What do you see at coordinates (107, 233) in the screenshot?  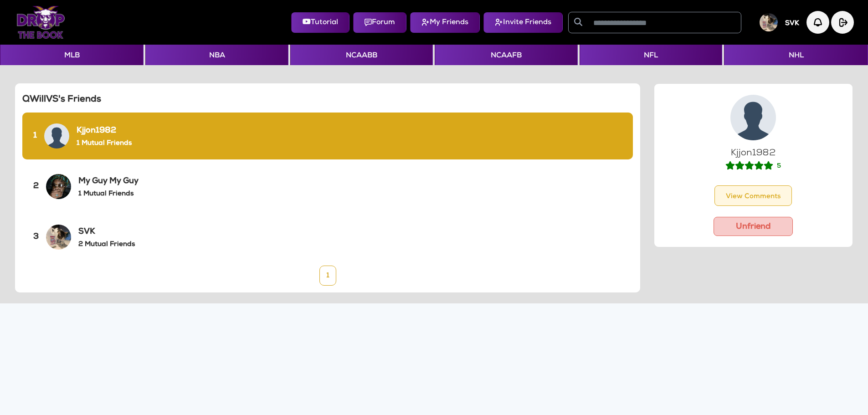 I see `h6: SVK` at bounding box center [107, 233].